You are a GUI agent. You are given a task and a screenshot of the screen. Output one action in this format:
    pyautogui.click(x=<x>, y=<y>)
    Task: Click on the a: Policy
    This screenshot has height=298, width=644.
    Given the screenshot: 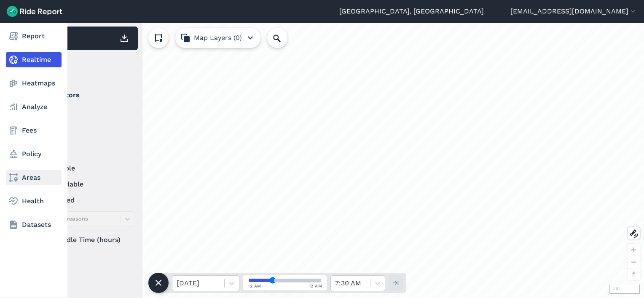 What is the action you would take?
    pyautogui.click(x=34, y=154)
    